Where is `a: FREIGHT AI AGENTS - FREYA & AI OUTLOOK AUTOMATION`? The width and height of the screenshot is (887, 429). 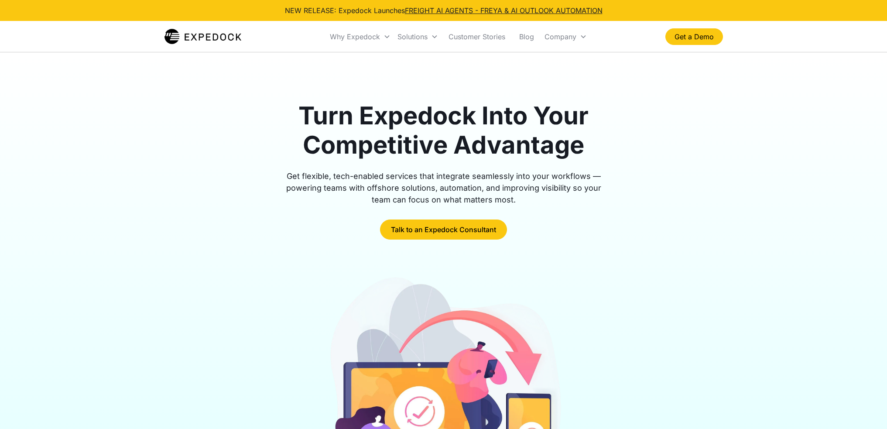
a: FREIGHT AI AGENTS - FREYA & AI OUTLOOK AUTOMATION is located at coordinates (504, 10).